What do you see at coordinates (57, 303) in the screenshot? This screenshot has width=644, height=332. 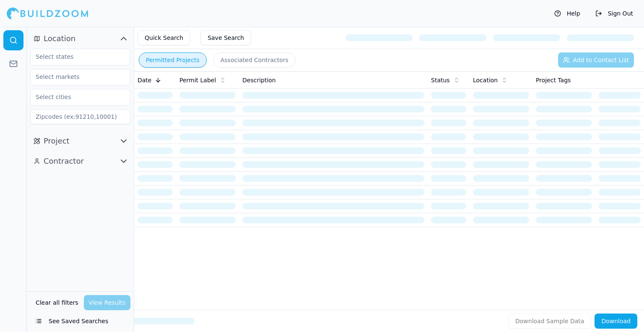 I see `button: Clear all filters` at bounding box center [57, 303].